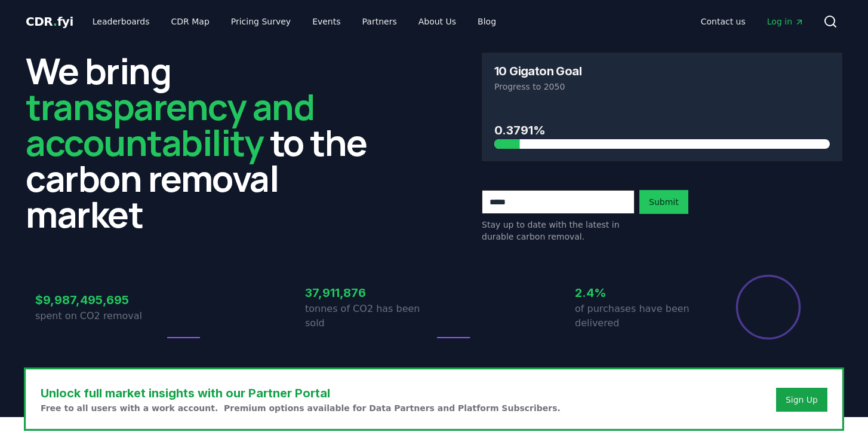 The image size is (868, 435). Describe the element at coordinates (662, 130) in the screenshot. I see `h3: 0.3791%` at that location.